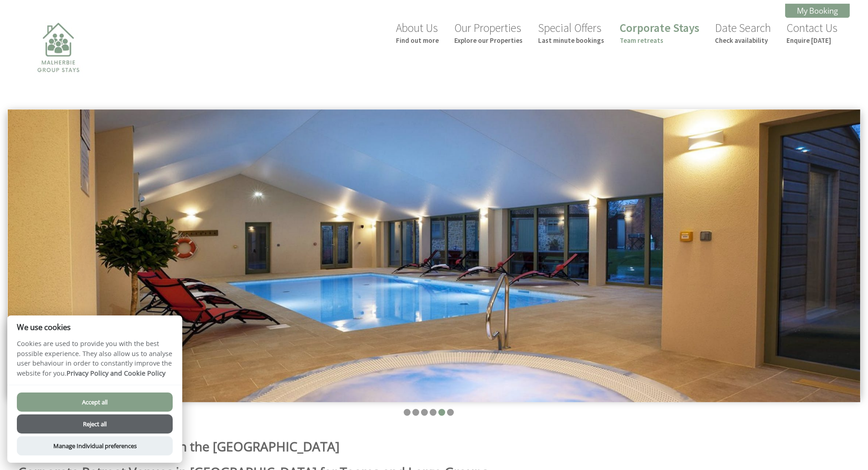 The height and width of the screenshot is (470, 868). What do you see at coordinates (417, 40) in the screenshot?
I see `small: Find out more` at bounding box center [417, 40].